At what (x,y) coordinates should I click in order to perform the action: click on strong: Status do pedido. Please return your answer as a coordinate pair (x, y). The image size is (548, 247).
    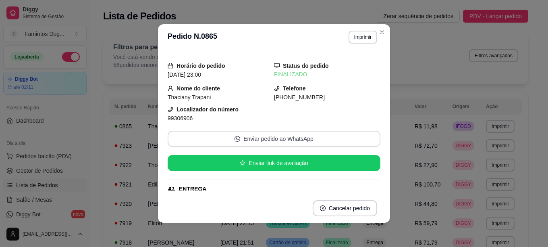
    Looking at the image, I should click on (306, 66).